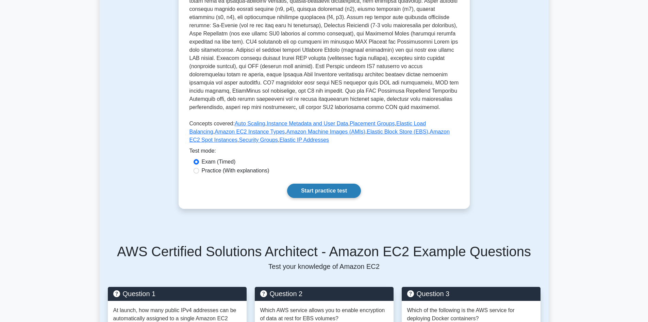 The image size is (648, 322). I want to click on label: Practice (With explanations), so click(235, 170).